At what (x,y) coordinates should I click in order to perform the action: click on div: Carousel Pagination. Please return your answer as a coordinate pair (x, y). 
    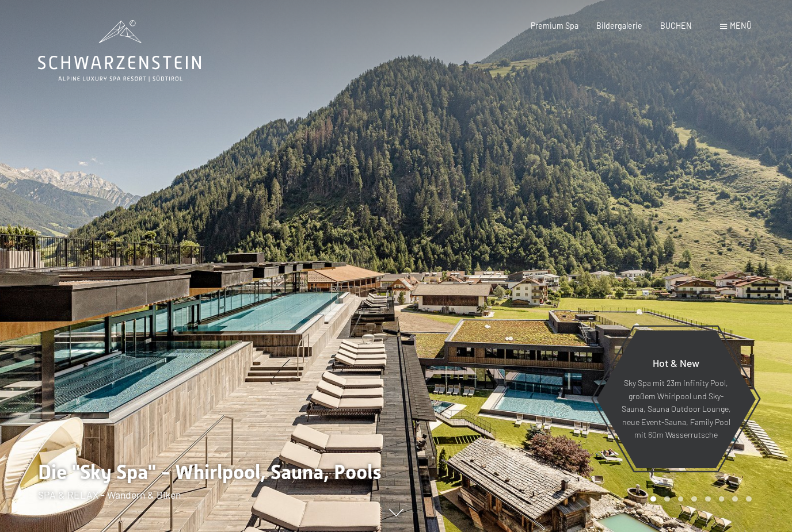
    Looking at the image, I should click on (699, 500).